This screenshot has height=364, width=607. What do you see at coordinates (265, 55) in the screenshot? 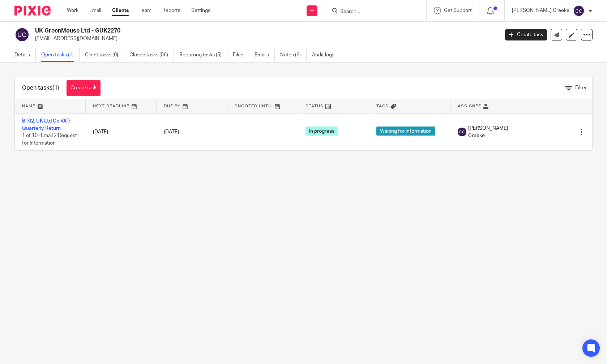
I see `a: Emails` at bounding box center [265, 55].